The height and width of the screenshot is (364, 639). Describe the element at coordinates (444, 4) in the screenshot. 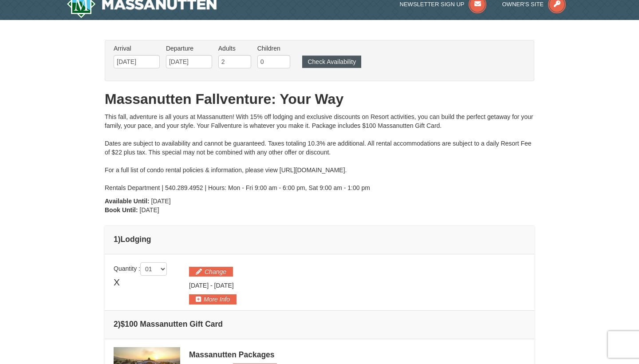

I see `a: Newsletter Sign Up` at that location.